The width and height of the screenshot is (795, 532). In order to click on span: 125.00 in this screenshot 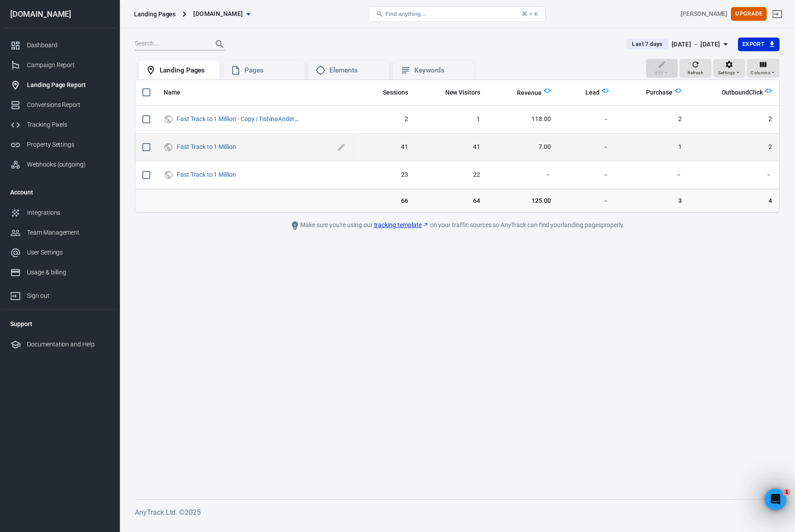, I will do `click(522, 201)`.